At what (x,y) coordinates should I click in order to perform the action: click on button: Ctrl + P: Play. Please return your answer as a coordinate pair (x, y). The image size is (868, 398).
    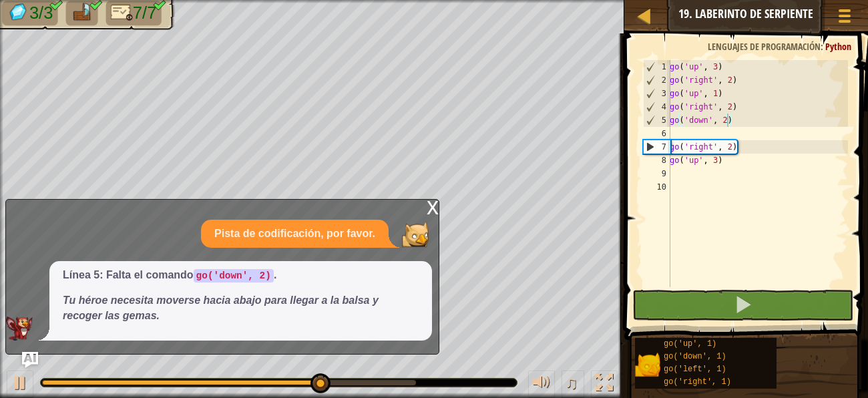
    Looking at the image, I should click on (20, 383).